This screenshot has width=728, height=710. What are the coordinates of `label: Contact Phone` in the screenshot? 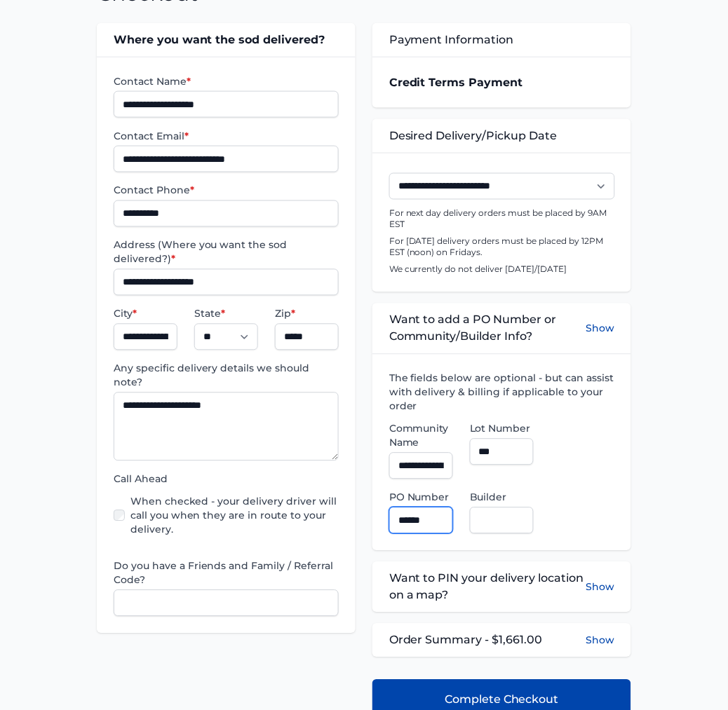 It's located at (226, 191).